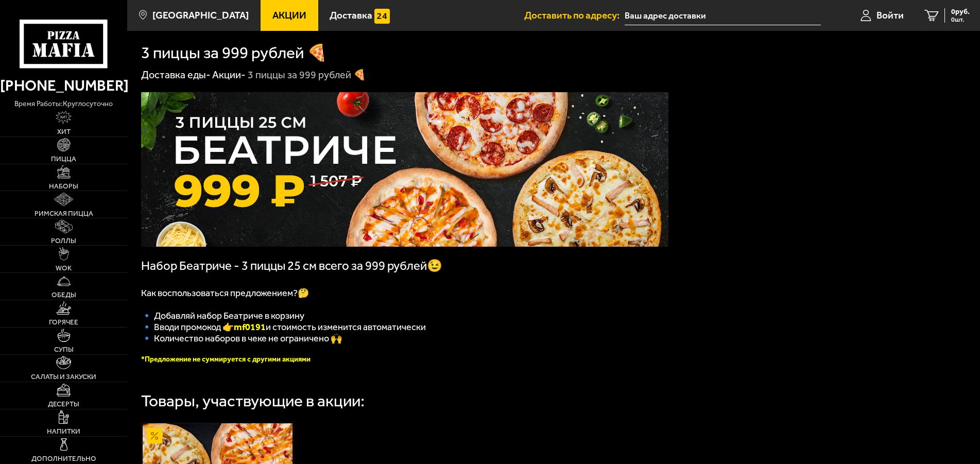 Image resolution: width=980 pixels, height=464 pixels. Describe the element at coordinates (226, 359) in the screenshot. I see `font: *Предложение не суммируется с другими акциями` at that location.